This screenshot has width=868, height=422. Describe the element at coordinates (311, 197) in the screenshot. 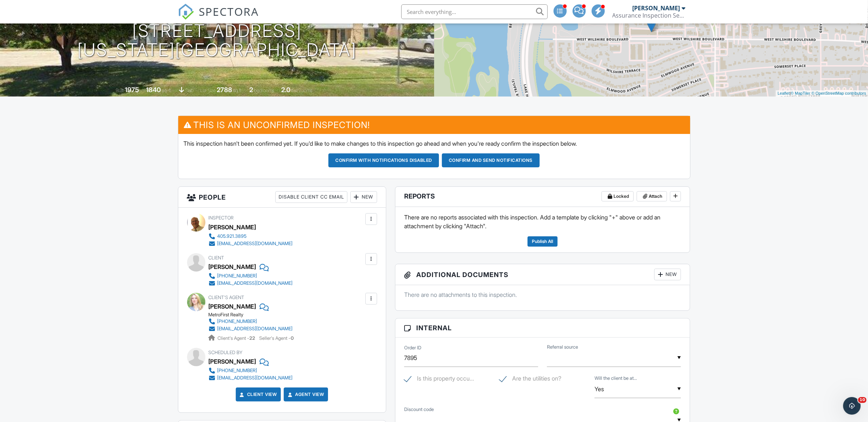

I see `div: Disable Client CC Email` at that location.